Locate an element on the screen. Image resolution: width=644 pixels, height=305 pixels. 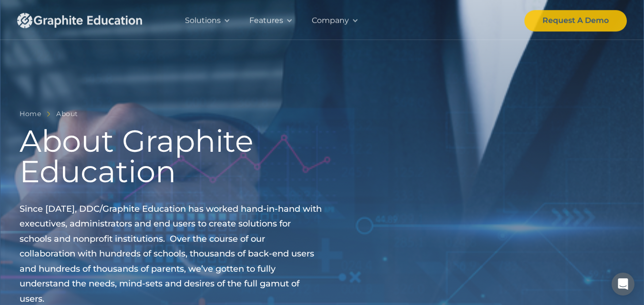
h1: About Graphite Education is located at coordinates (171, 157).